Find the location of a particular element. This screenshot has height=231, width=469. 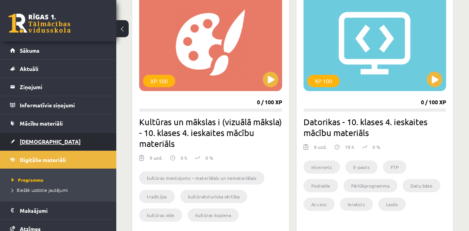

span: Aktuāli is located at coordinates (29, 69).